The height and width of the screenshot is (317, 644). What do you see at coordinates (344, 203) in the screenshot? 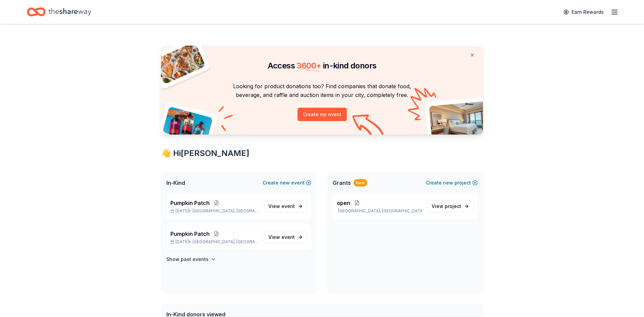
I see `span: open` at bounding box center [344, 203].